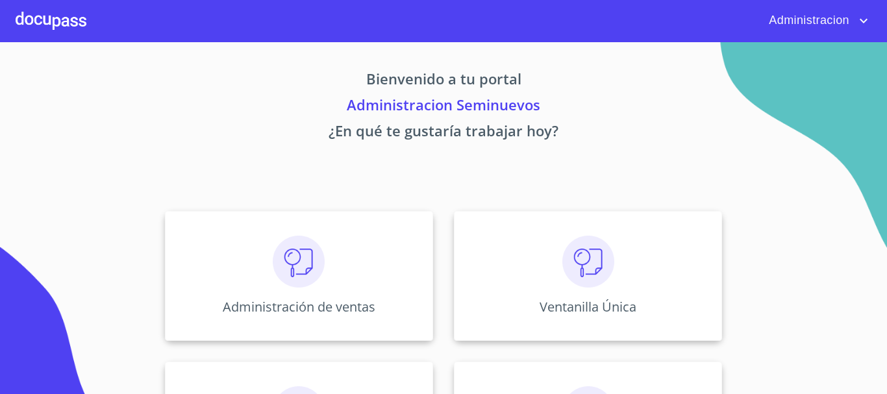  What do you see at coordinates (299, 307) in the screenshot?
I see `p: Administración de ventas` at bounding box center [299, 307].